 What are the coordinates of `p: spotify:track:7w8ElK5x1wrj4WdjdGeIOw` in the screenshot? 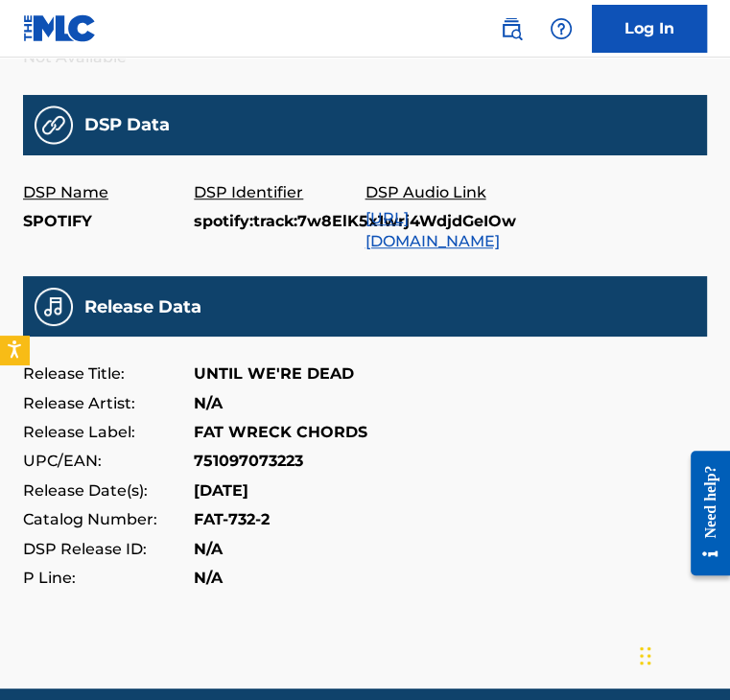 It's located at (279, 222).